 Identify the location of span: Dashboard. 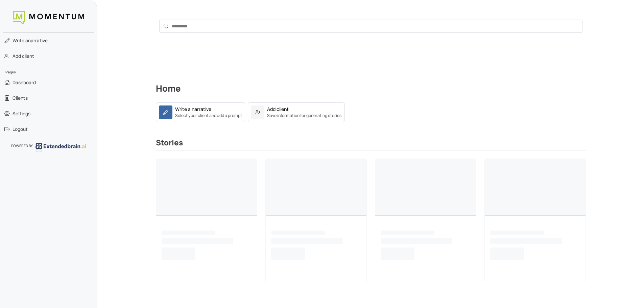
(24, 83).